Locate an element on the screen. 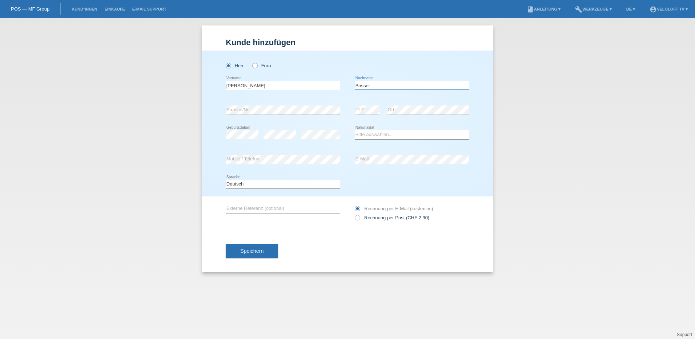 This screenshot has height=339, width=695. a: DE ▾ is located at coordinates (631, 9).